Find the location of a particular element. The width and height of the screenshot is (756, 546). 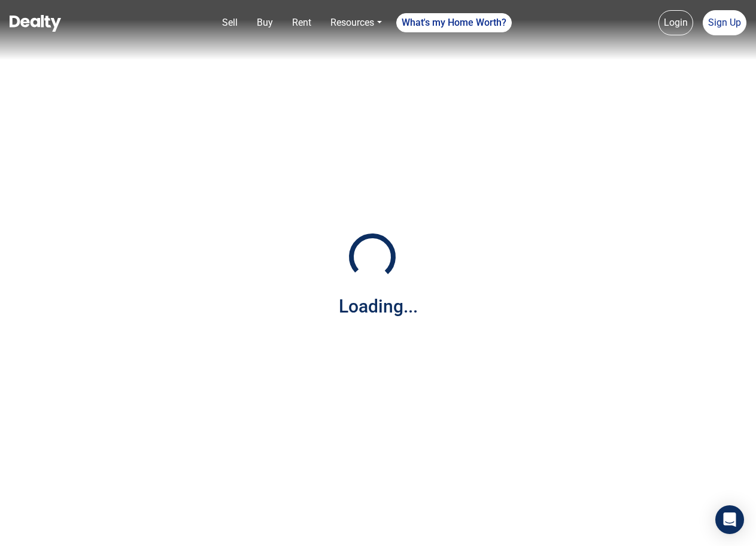

a: Resources is located at coordinates (356, 23).